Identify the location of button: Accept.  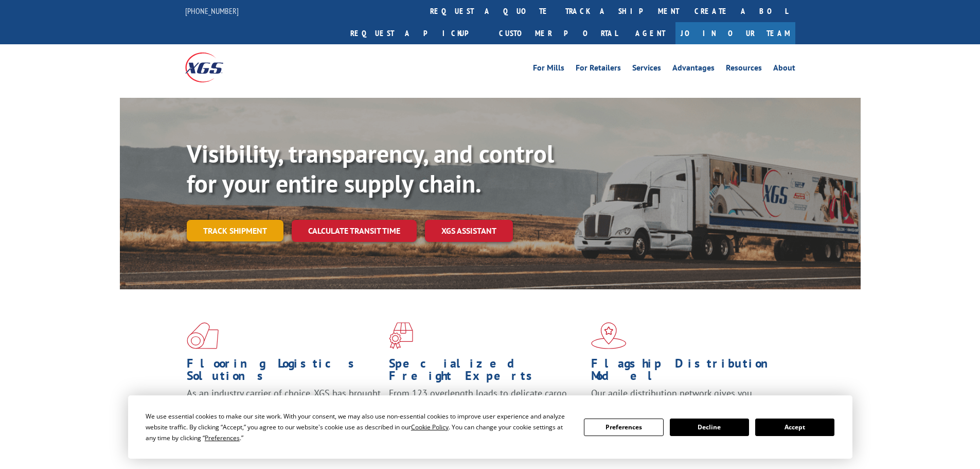
(795, 427).